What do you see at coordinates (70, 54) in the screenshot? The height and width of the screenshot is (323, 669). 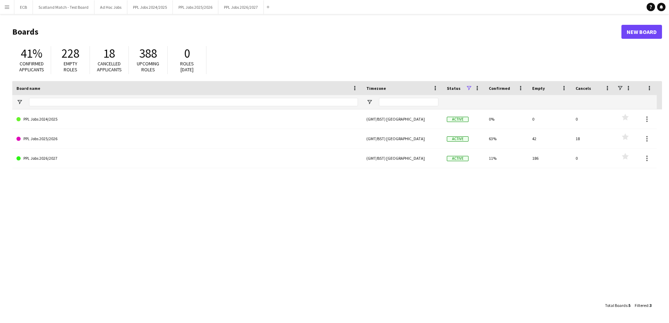 I see `span: 228` at bounding box center [70, 54].